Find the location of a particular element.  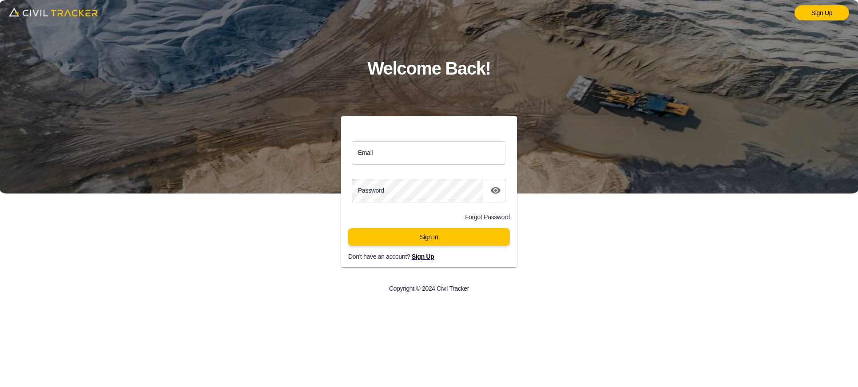

input: email is located at coordinates (428, 153).